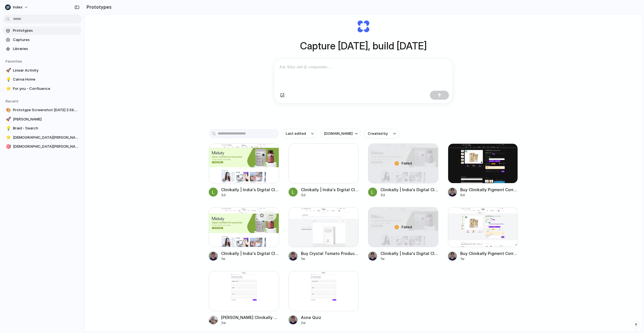 This screenshot has width=644, height=333. I want to click on span: Last edited, so click(296, 134).